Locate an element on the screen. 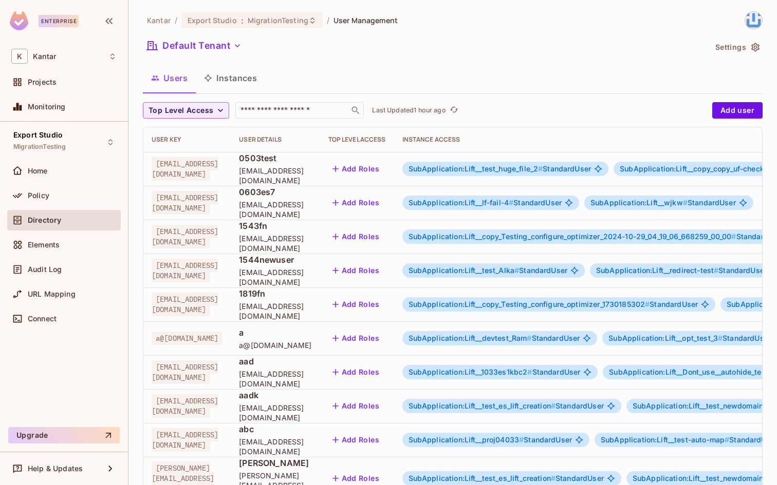 The height and width of the screenshot is (485, 777). button: refresh is located at coordinates (454, 110).